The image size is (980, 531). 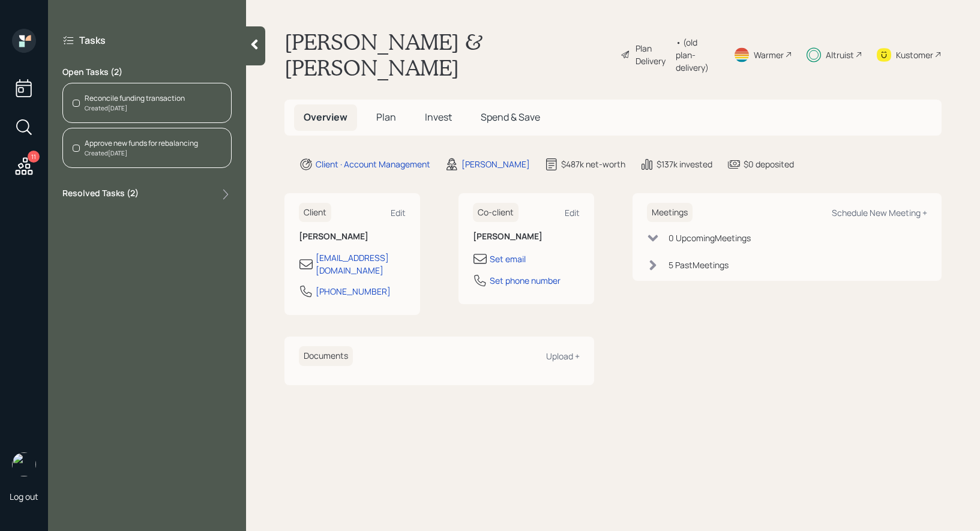 I want to click on div: Kustomer, so click(x=915, y=55).